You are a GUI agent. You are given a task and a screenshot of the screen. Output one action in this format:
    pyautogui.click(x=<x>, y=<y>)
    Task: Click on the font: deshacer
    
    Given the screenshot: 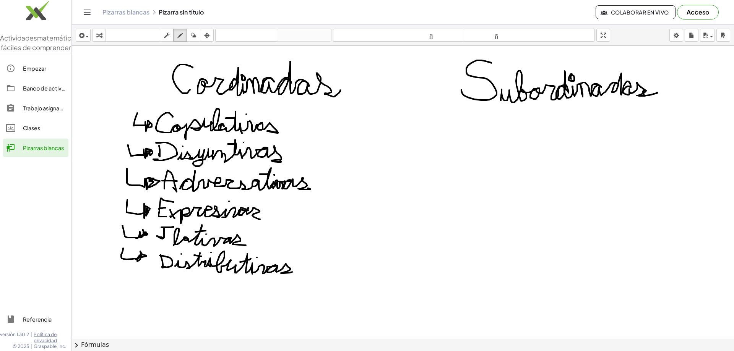 What is the action you would take?
    pyautogui.click(x=246, y=35)
    